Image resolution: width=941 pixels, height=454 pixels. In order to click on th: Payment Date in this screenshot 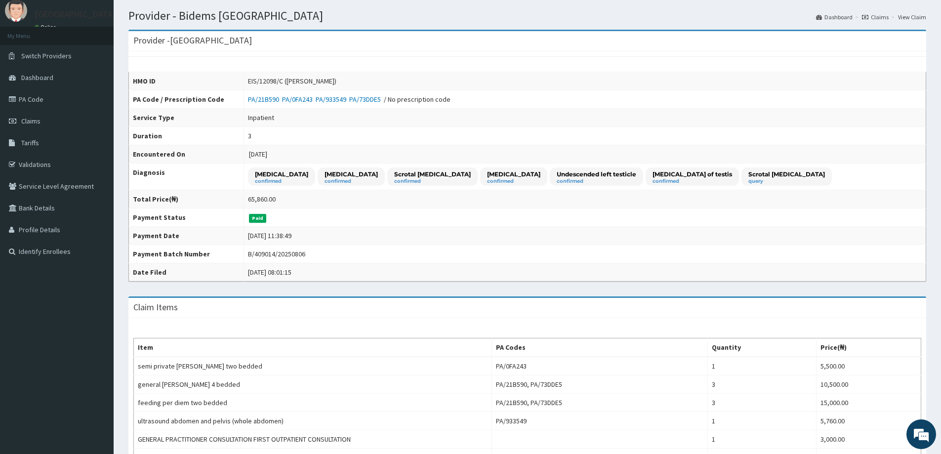, I will do `click(186, 236)`.